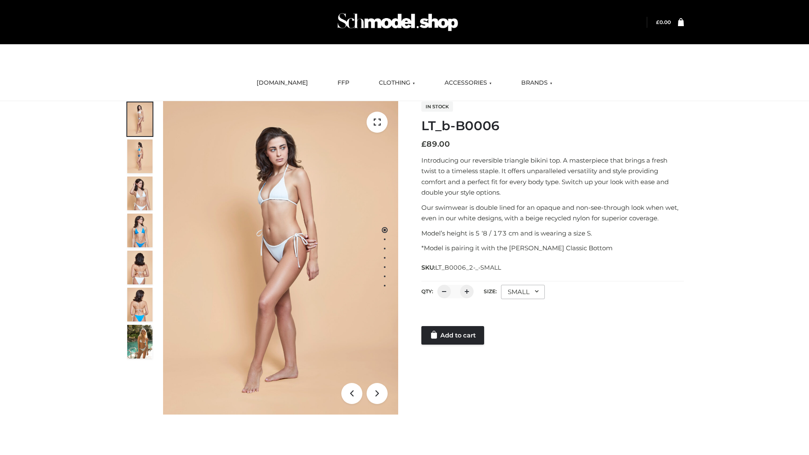 This screenshot has height=455, width=809. What do you see at coordinates (281, 258) in the screenshot?
I see `img: ArielClassicBikiniTop_CloudNine_AzureSky_OW114ECO_1` at bounding box center [281, 258].